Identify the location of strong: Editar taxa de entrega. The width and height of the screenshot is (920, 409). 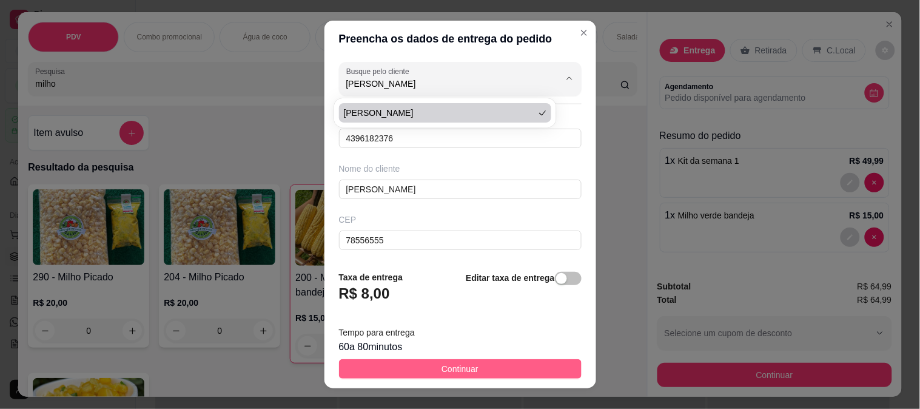
(510, 278).